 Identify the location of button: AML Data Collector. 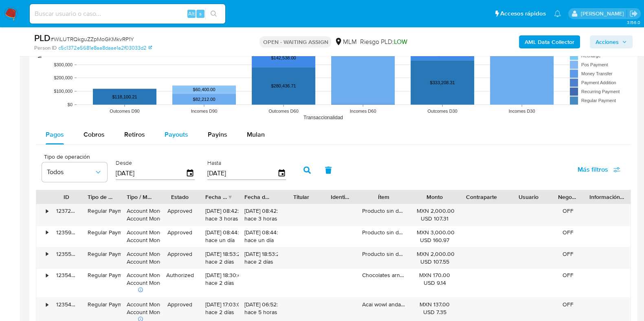
(550, 42).